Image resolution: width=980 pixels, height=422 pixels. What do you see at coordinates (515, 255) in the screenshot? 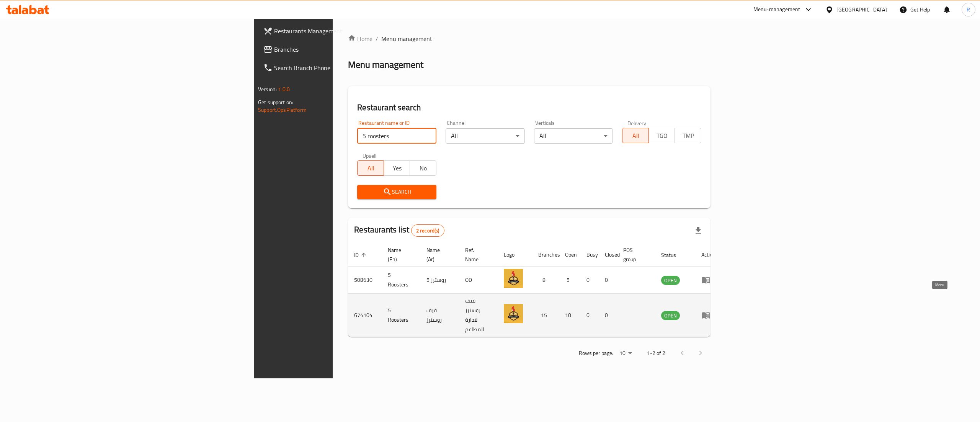
I see `th: Logo` at bounding box center [515, 255].